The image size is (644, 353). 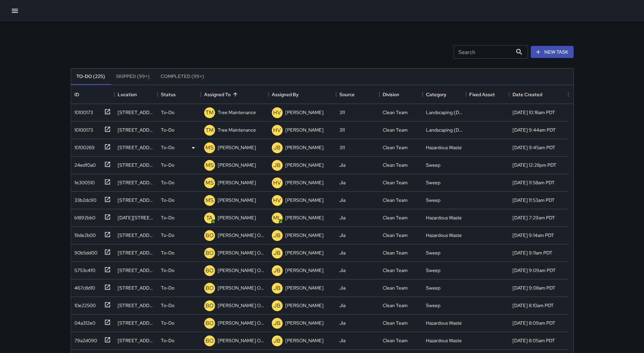 What do you see at coordinates (277, 218) in the screenshot?
I see `p: ML` at bounding box center [277, 218].